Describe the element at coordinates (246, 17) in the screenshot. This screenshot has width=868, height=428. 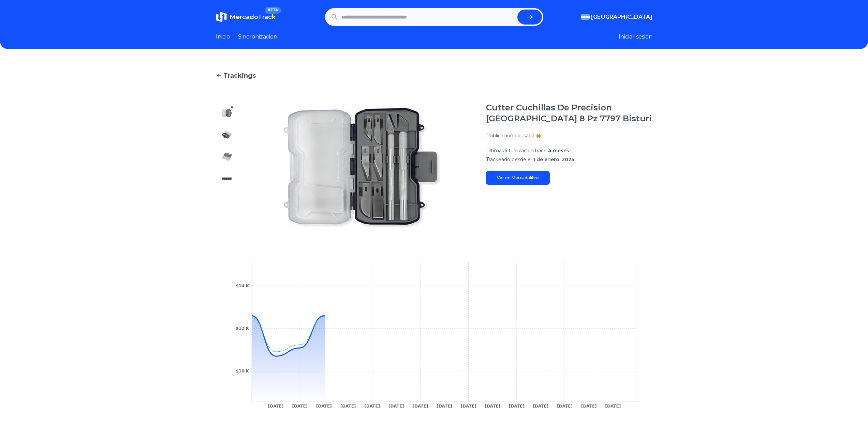
I see `a: MercadoTrackBETA` at that location.